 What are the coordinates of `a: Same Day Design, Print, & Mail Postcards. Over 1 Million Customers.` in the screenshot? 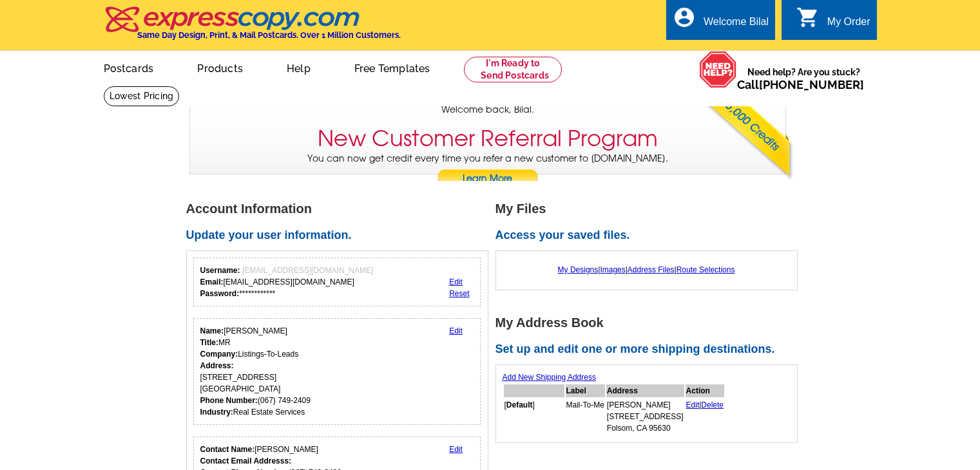 It's located at (252, 28).